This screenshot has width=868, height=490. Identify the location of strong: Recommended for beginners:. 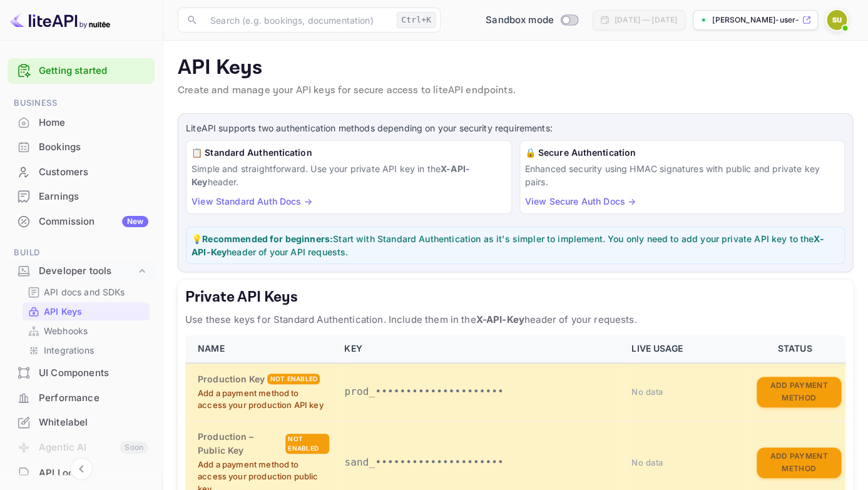
(267, 238).